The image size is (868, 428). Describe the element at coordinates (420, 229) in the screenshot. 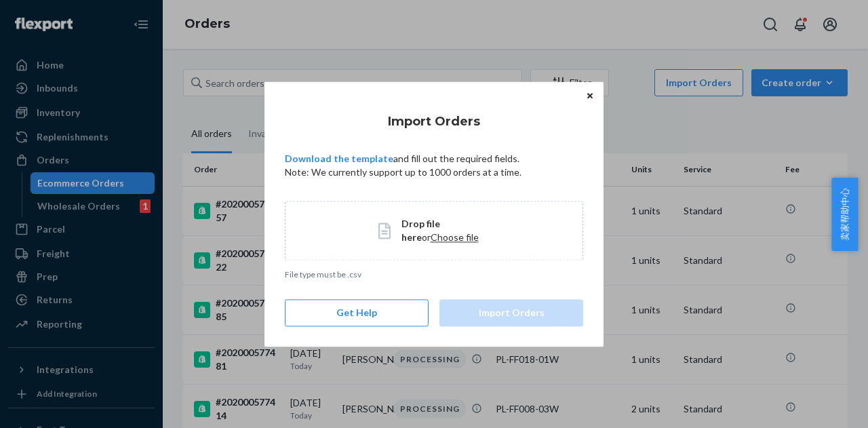

I see `span: Drop file here` at that location.